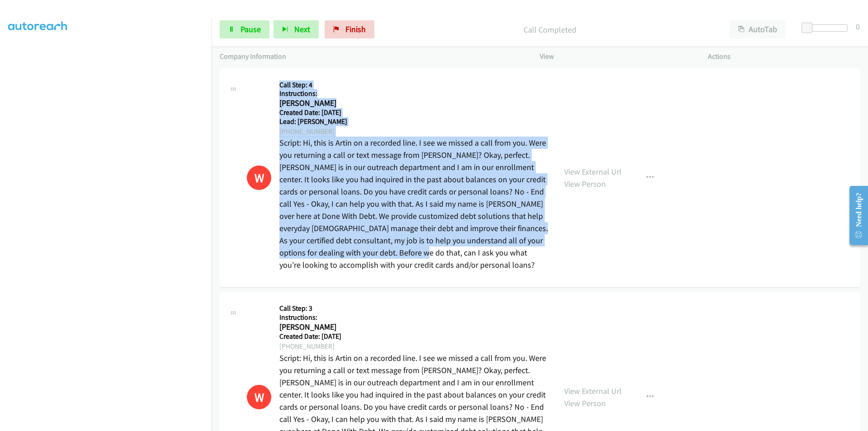 Image resolution: width=868 pixels, height=431 pixels. What do you see at coordinates (349, 29) in the screenshot?
I see `a: Finish` at bounding box center [349, 29].